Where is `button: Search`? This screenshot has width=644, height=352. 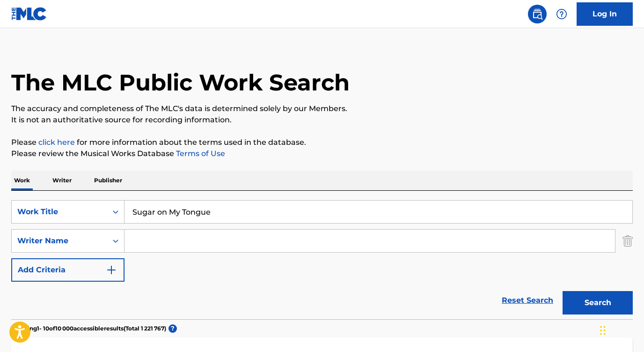
button: Search is located at coordinates (598, 303).